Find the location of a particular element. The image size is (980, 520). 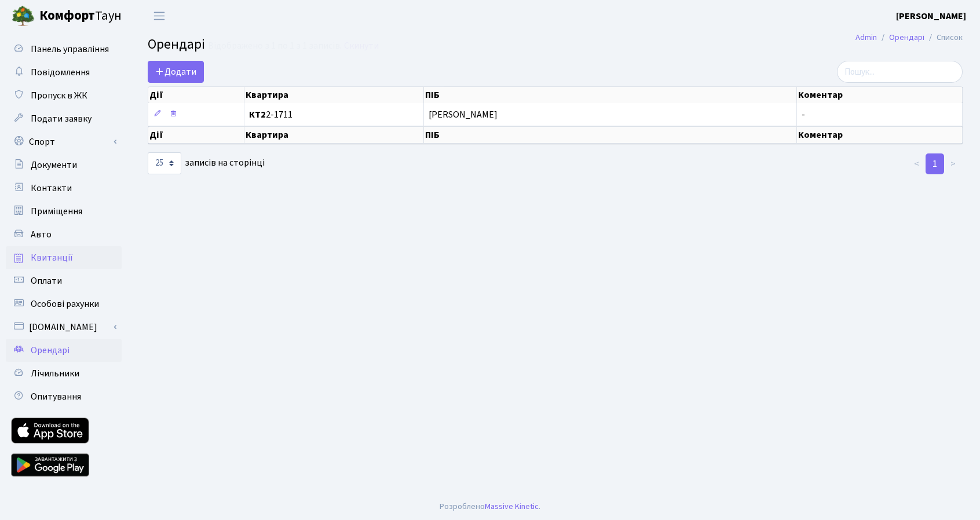

a: Подати заявку is located at coordinates (63, 119).